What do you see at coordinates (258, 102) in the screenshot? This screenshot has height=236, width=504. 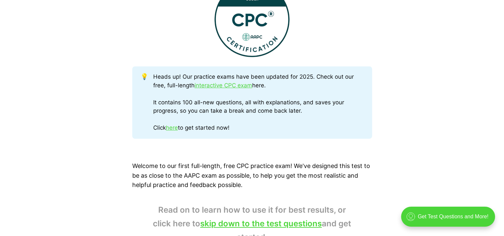 I see `div: Heads up! Our practice exams have been updated for 2025. Check out our free, full-length here. It...` at bounding box center [258, 102].